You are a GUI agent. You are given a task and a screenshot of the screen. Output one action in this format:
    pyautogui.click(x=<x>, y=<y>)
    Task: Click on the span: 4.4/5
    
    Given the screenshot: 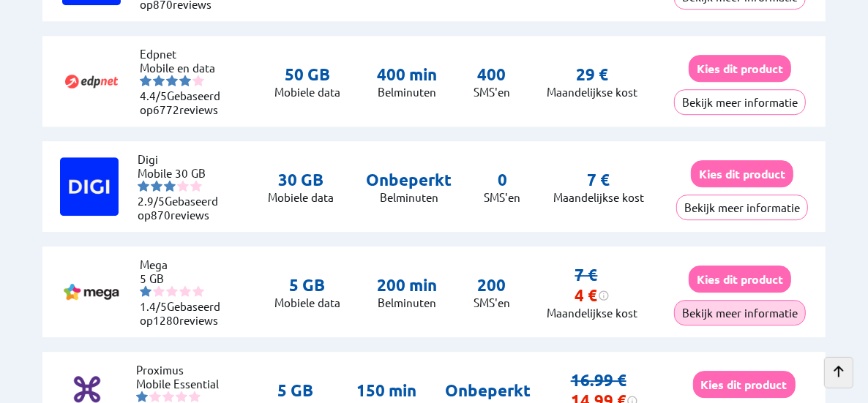 What is the action you would take?
    pyautogui.click(x=153, y=95)
    